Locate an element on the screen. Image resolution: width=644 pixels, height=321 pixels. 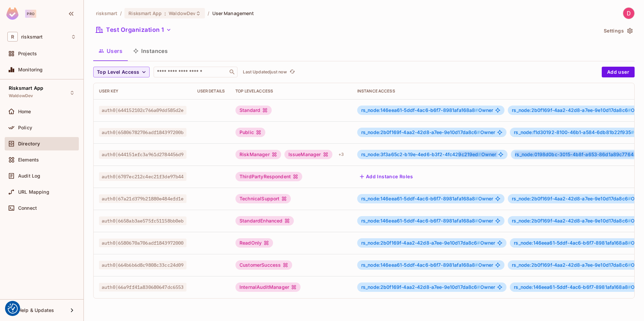
div: Public is located at coordinates (250, 132).